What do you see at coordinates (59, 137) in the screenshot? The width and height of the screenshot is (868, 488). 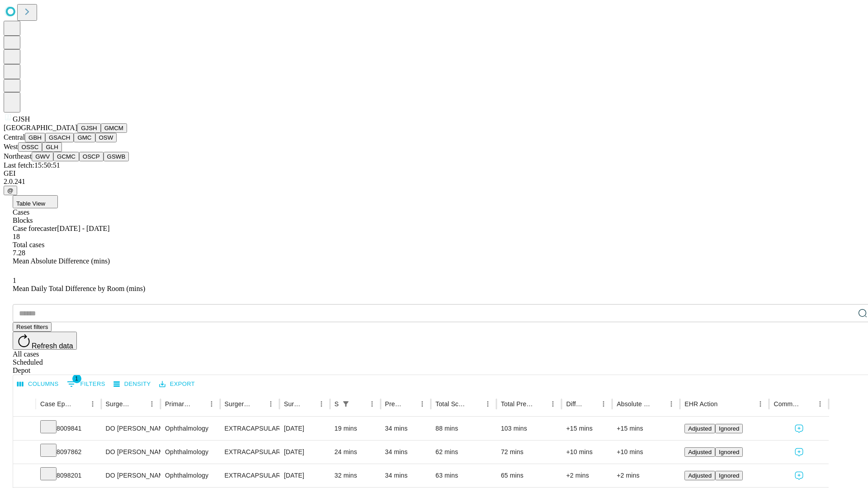 I see `button: GSACH` at bounding box center [59, 137].